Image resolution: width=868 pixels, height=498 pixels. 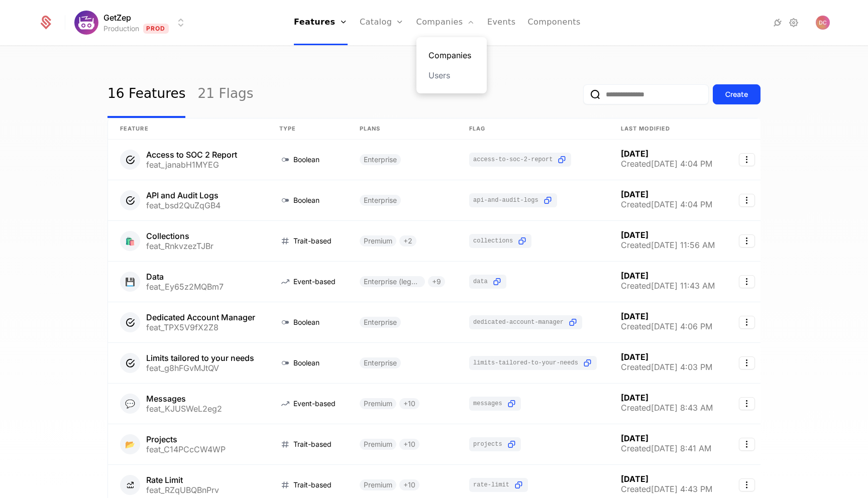 What do you see at coordinates (823, 23) in the screenshot?
I see `button: Open user button` at bounding box center [823, 23].